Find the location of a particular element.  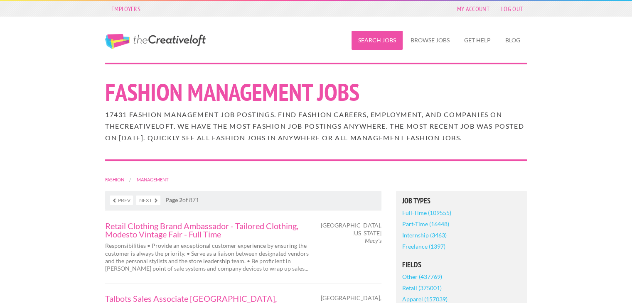

a: Fashion is located at coordinates (115, 179).